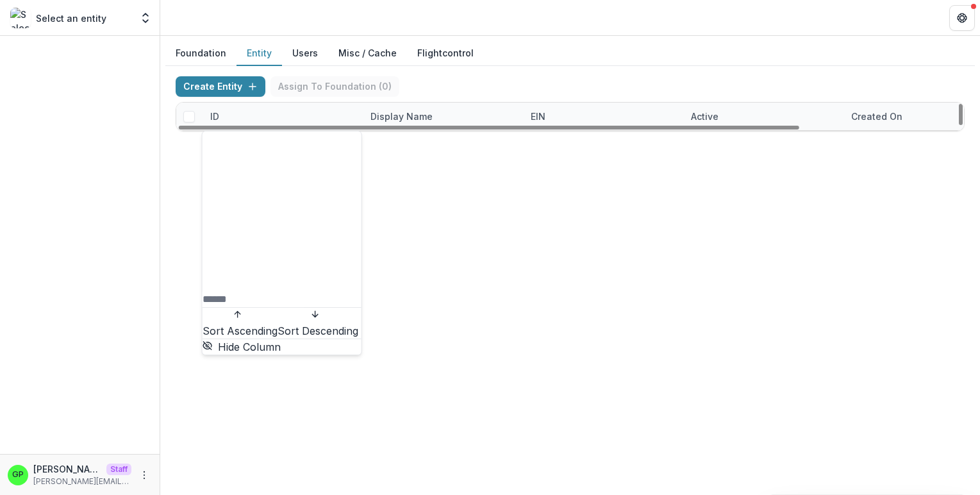 Image resolution: width=980 pixels, height=495 pixels. What do you see at coordinates (367, 53) in the screenshot?
I see `button: Misc / Cache` at bounding box center [367, 53].